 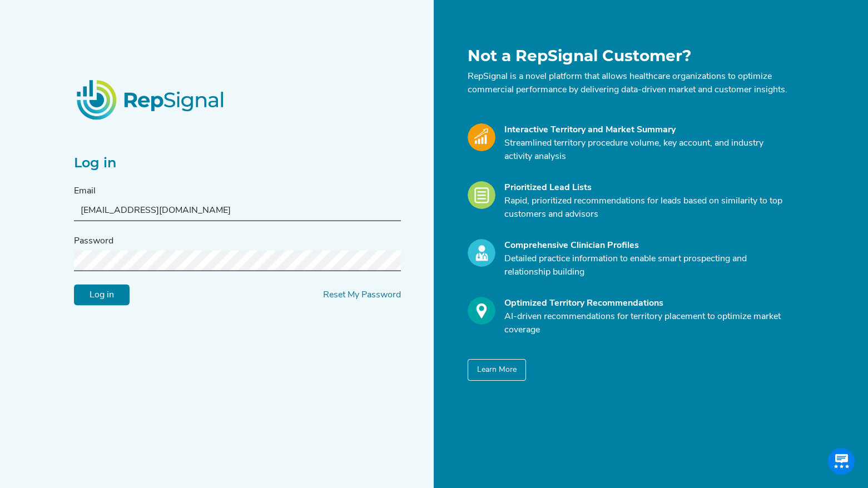 What do you see at coordinates (646, 266) in the screenshot?
I see `p: Detailed practice information to enable smart prospecting and relationship building` at bounding box center [646, 266].